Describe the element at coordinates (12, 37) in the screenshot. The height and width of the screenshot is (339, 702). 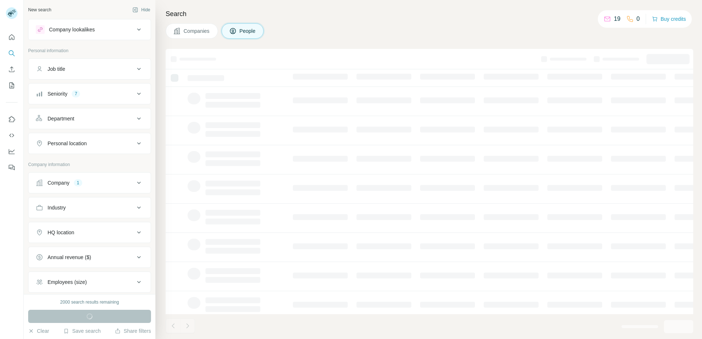
I see `button: Quick start` at that location.